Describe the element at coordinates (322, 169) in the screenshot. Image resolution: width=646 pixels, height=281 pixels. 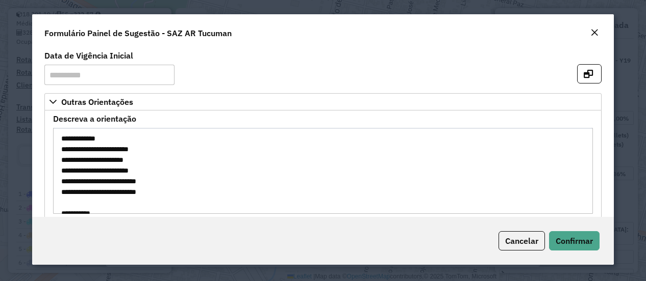
I see `div: Outras Orientações` at that location.